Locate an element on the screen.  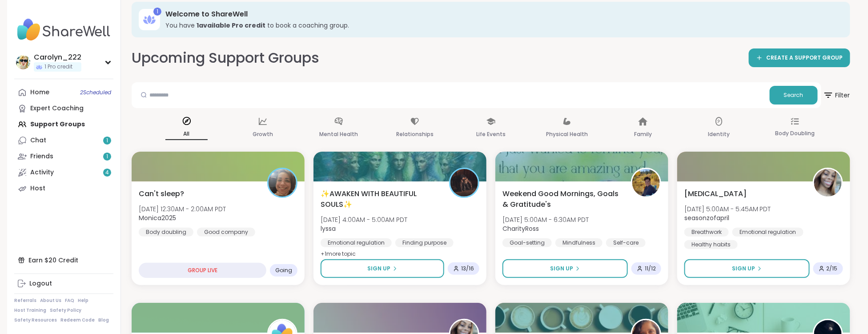
span: Weekend Good Mornings, Goals & Gratitude's is located at coordinates (561, 199).